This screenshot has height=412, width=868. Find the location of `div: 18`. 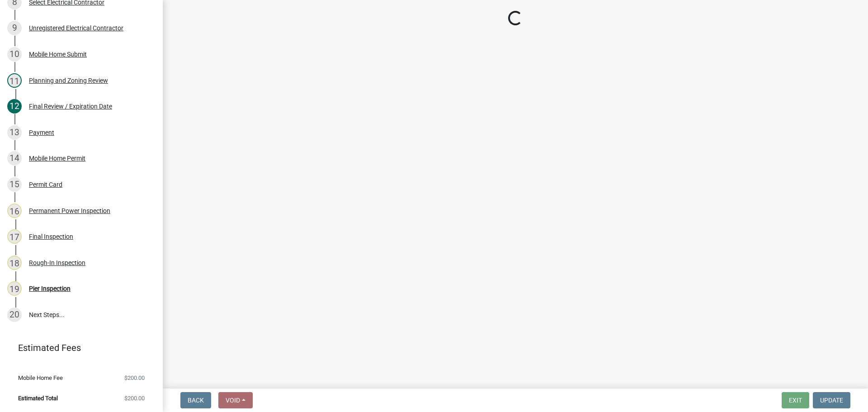

div: 18 is located at coordinates (15, 262).